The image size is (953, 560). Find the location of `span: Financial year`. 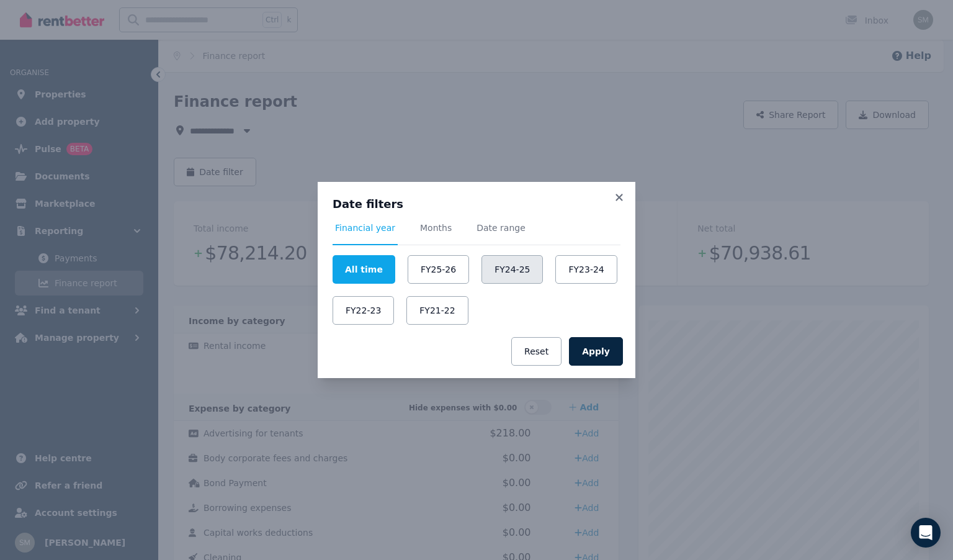

span: Financial year is located at coordinates (365, 228).